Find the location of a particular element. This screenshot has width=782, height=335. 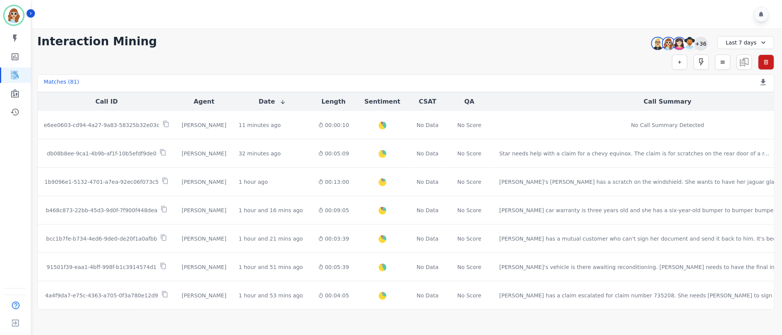

button: Length is located at coordinates (333, 102).